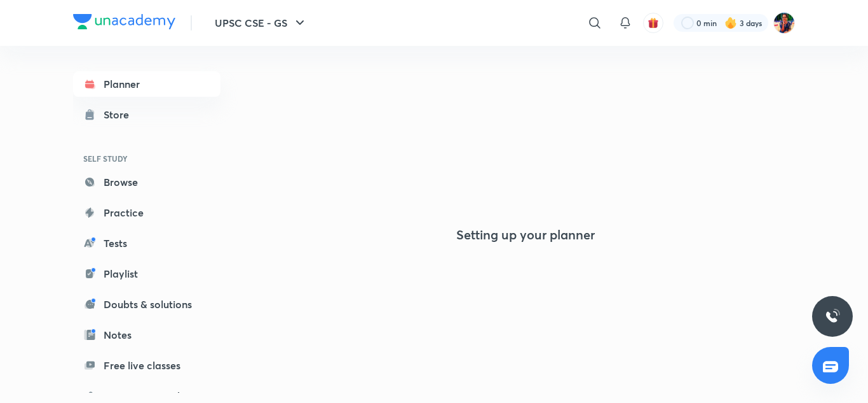  Describe the element at coordinates (147, 243) in the screenshot. I see `a: Tests` at that location.